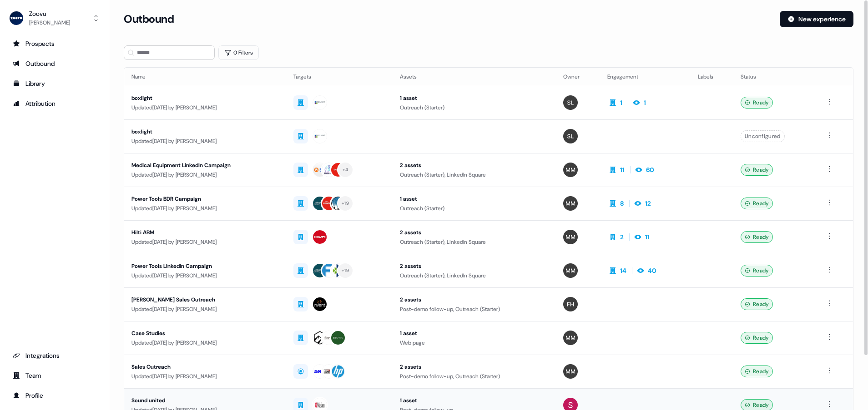  I want to click on a: Go to team, so click(54, 375).